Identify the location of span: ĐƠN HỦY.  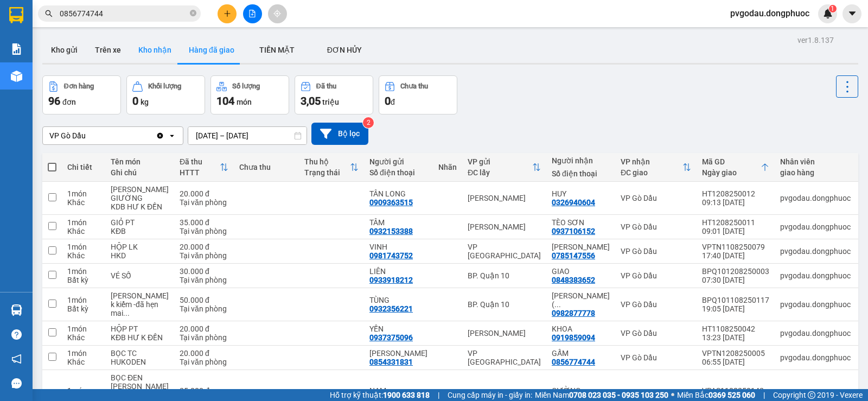
(345, 50).